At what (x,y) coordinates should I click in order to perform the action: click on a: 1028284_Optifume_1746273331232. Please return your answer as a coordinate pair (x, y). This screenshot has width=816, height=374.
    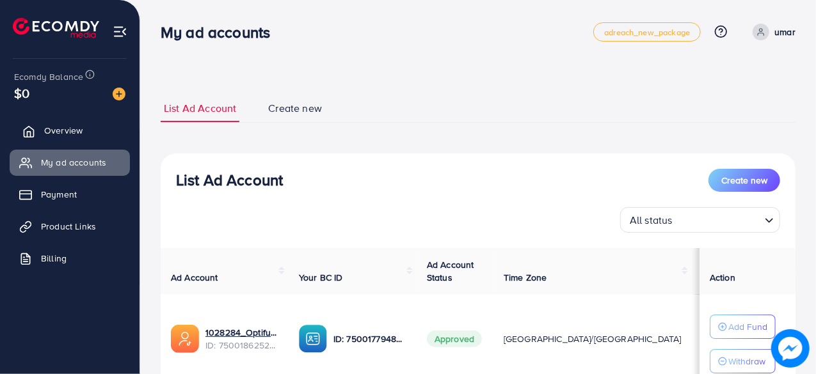
    Looking at the image, I should click on (242, 333).